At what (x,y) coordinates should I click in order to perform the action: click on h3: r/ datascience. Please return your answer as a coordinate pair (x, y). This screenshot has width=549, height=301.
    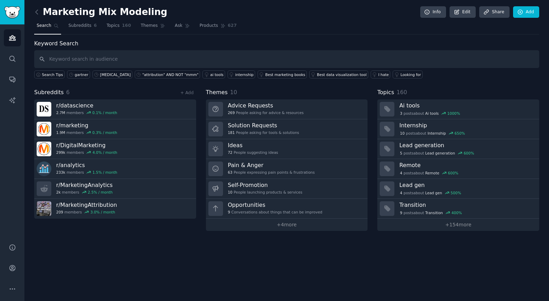
    Looking at the image, I should click on (87, 105).